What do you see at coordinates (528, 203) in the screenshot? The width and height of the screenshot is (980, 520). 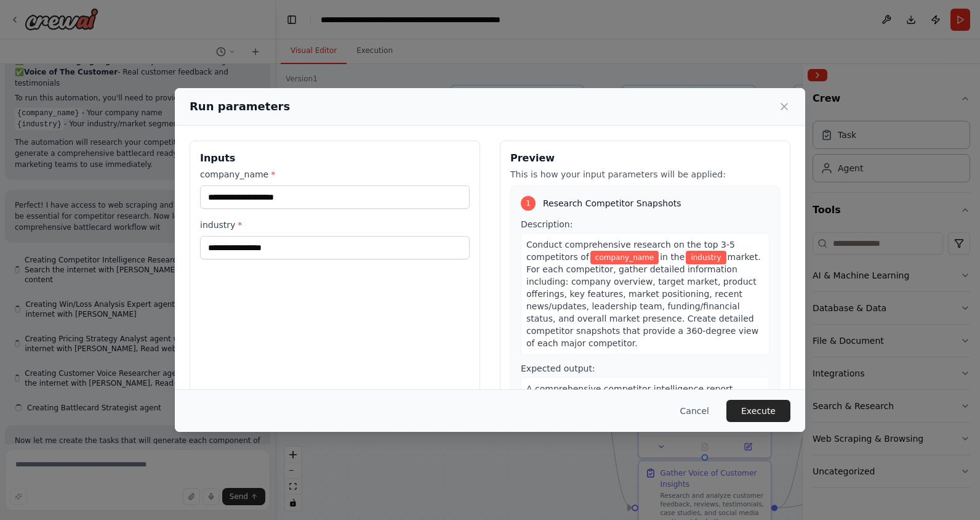 I see `div: 1` at bounding box center [528, 203].